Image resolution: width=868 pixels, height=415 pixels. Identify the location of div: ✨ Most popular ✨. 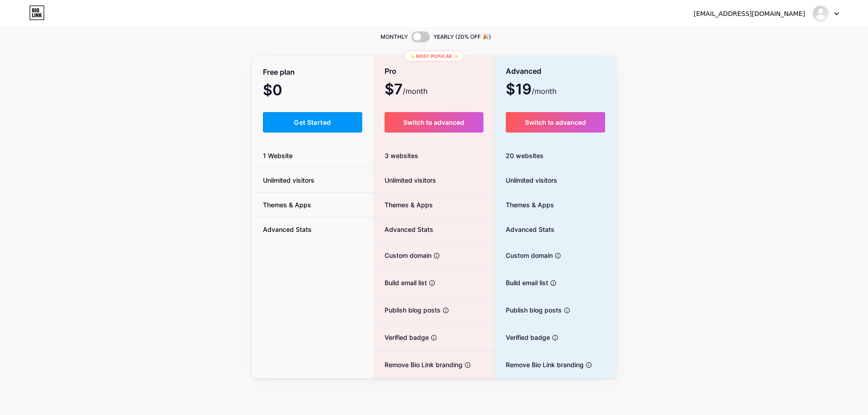
(434, 56).